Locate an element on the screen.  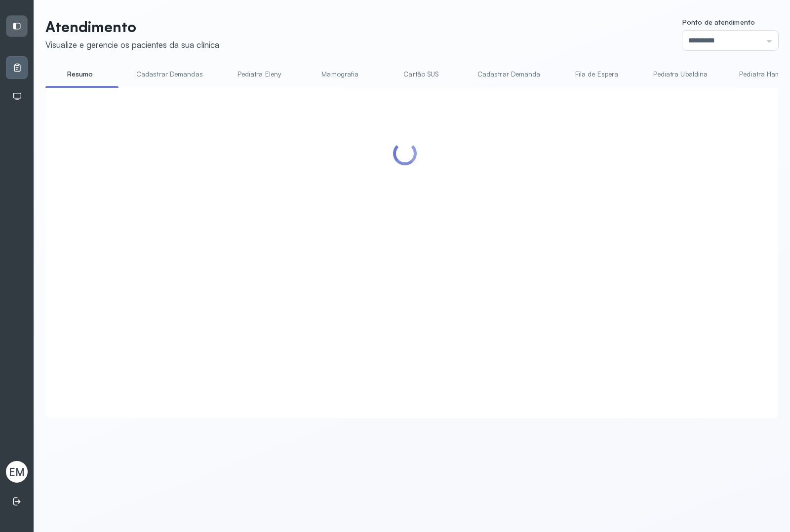
a: Cadastrar Demandas is located at coordinates (169, 74).